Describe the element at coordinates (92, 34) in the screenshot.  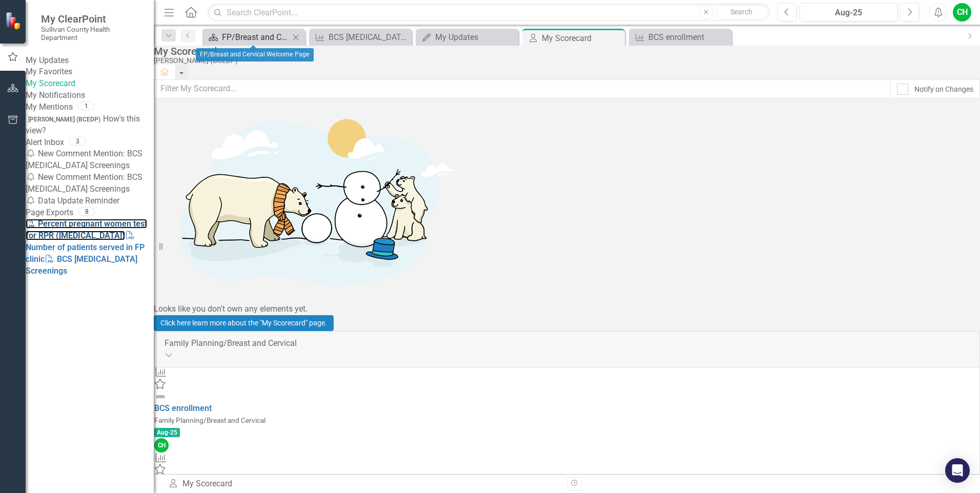
I see `small: Sullivan County Health Department` at that location.